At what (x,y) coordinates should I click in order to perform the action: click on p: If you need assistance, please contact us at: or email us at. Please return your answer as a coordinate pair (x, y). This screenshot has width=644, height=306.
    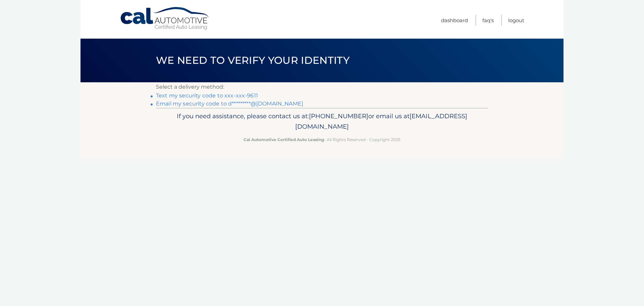
    Looking at the image, I should click on (322, 122).